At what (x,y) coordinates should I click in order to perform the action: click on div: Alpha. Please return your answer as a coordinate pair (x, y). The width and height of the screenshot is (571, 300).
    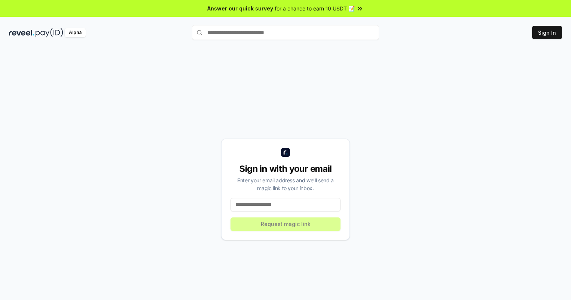
    Looking at the image, I should click on (75, 33).